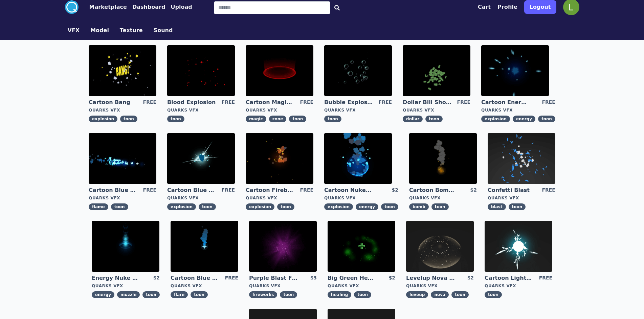 The image size is (644, 319). Describe the element at coordinates (507, 7) in the screenshot. I see `button: Profile` at that location.